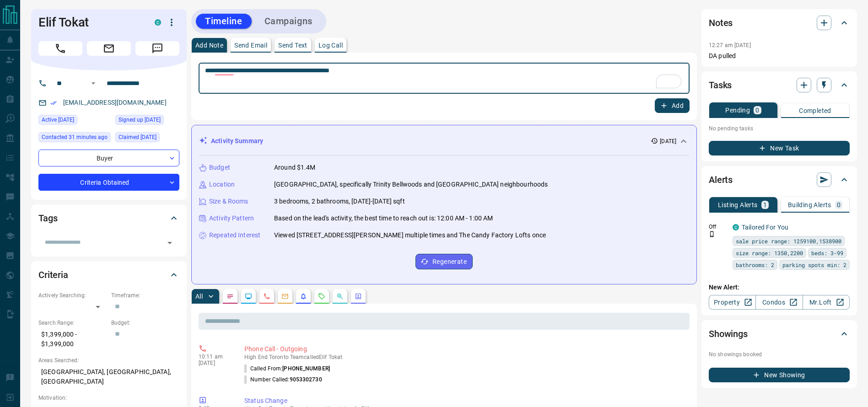 The image size is (868, 407). I want to click on a: Property, so click(732, 302).